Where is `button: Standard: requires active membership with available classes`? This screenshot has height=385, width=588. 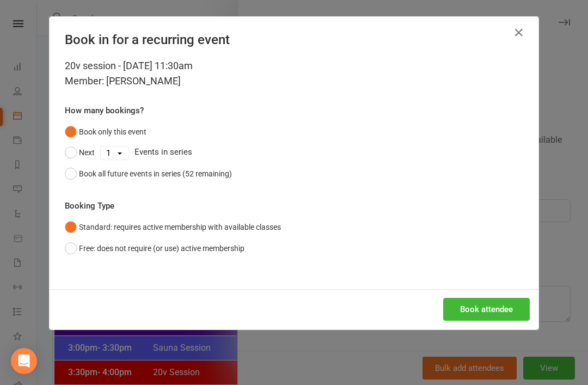 button: Standard: requires active membership with available classes is located at coordinates (173, 227).